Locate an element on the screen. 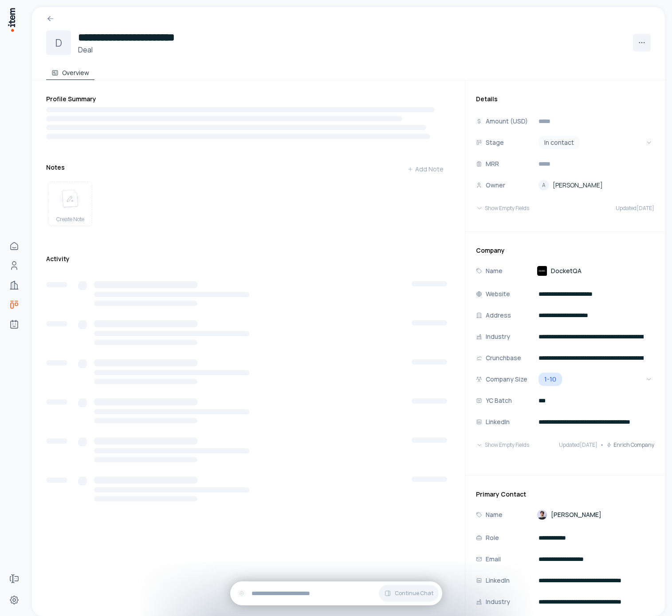 The image size is (672, 616). p: YC Batch is located at coordinates (499, 401).